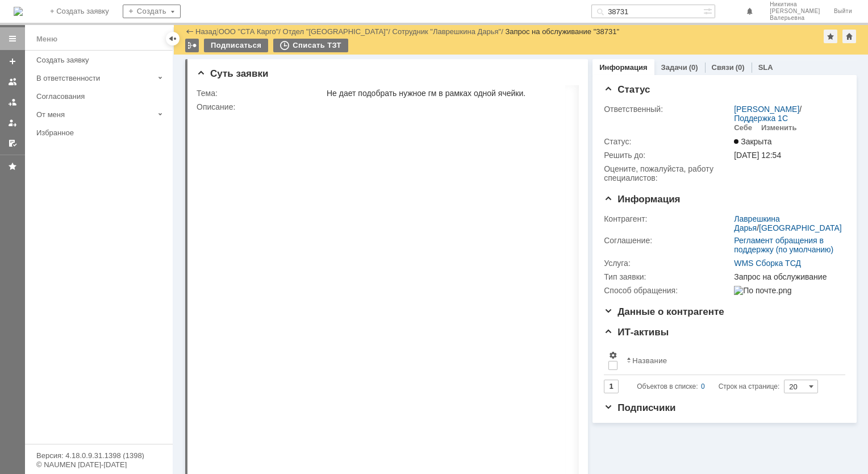 The image size is (868, 474). I want to click on a: Задачи, so click(674, 67).